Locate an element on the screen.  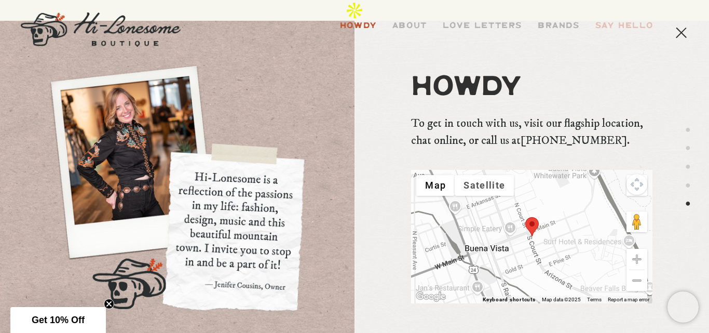
button: 5 is located at coordinates (688, 204).